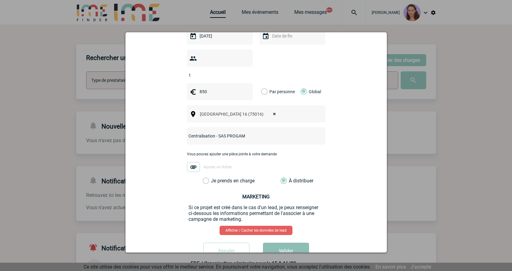 This screenshot has width=512, height=271. What do you see at coordinates (248, 136) in the screenshot?
I see `input: Nom de l'événement` at bounding box center [248, 136].